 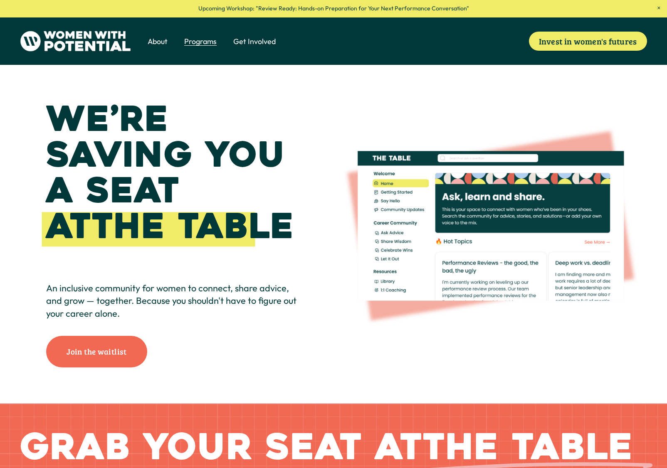 I want to click on span: About, so click(x=158, y=41).